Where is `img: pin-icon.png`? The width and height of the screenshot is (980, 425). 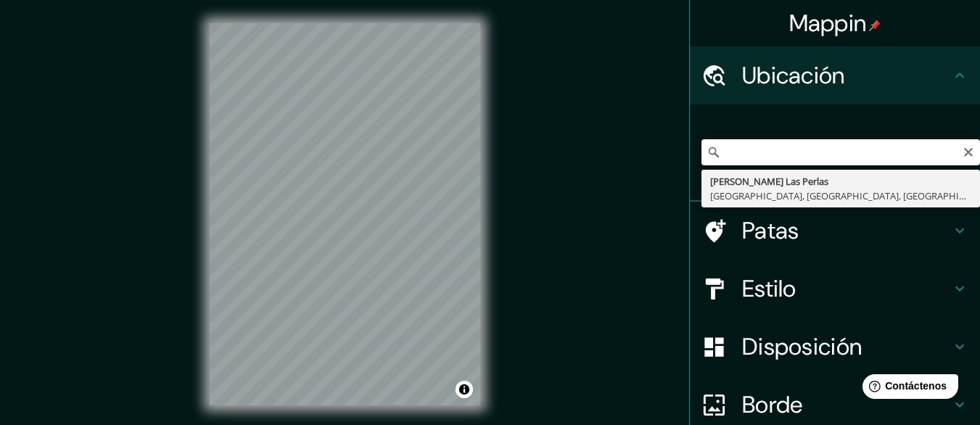 img: pin-icon.png is located at coordinates (874, 25).